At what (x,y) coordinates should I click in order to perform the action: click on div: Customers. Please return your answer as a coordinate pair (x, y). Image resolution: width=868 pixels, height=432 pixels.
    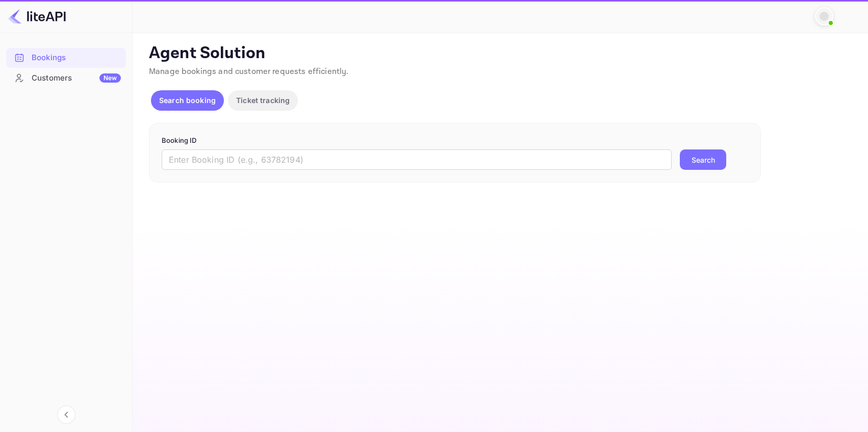
    Looking at the image, I should click on (76, 78).